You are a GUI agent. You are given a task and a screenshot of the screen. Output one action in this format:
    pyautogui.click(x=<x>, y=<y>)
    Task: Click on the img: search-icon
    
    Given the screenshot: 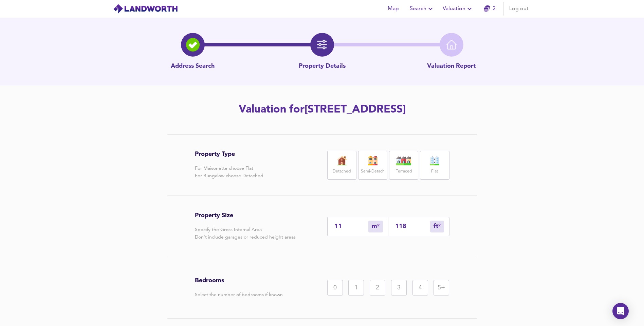 What is the action you would take?
    pyautogui.click(x=193, y=44)
    